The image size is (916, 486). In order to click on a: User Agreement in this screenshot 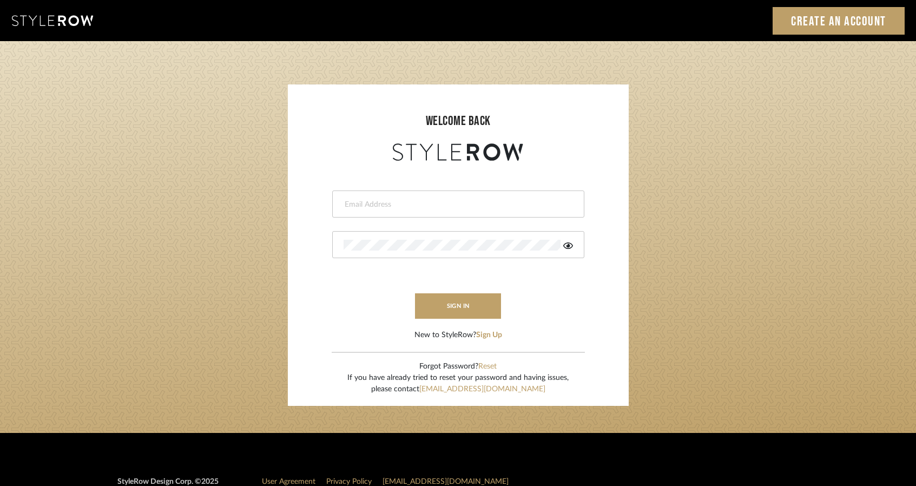, I will do `click(288, 482)`.